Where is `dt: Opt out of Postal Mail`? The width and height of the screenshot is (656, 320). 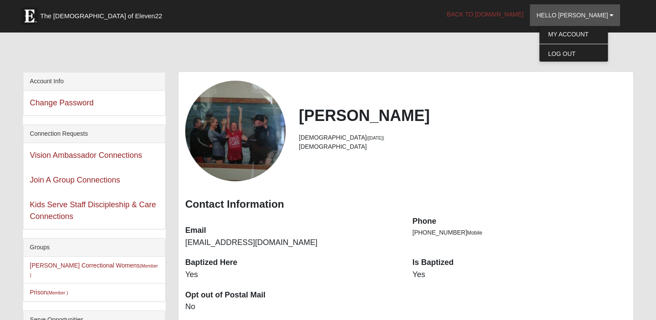 dt: Opt out of Postal Mail is located at coordinates (292, 295).